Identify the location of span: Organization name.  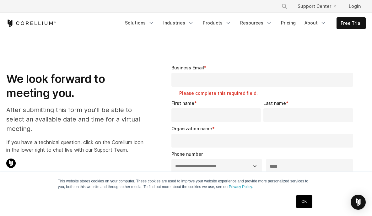
(192, 128).